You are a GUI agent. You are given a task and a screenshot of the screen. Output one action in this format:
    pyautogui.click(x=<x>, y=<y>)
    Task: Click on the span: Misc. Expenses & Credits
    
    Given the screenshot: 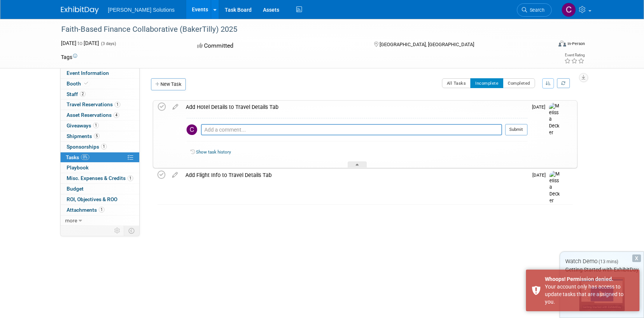 What is the action you would take?
    pyautogui.click(x=100, y=178)
    